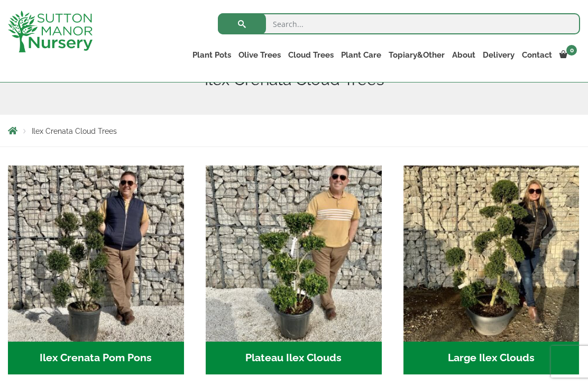 The image size is (588, 385). What do you see at coordinates (96, 358) in the screenshot?
I see `h2: Ilex Crenata Pom Pons` at bounding box center [96, 358].